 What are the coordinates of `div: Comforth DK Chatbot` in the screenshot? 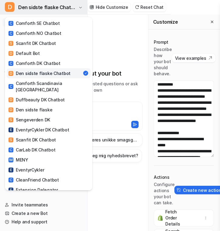 It's located at (34, 63).